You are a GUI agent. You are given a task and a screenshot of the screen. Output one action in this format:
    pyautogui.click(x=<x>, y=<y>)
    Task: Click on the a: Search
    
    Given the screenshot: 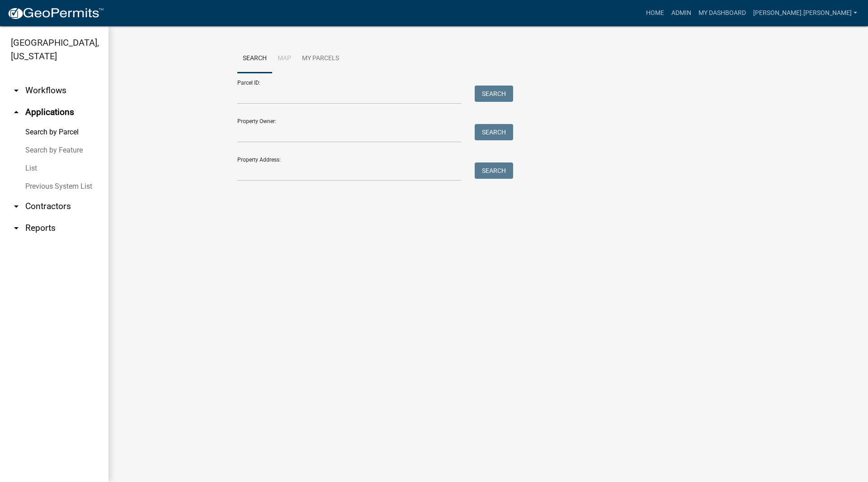 What is the action you would take?
    pyautogui.click(x=255, y=59)
    